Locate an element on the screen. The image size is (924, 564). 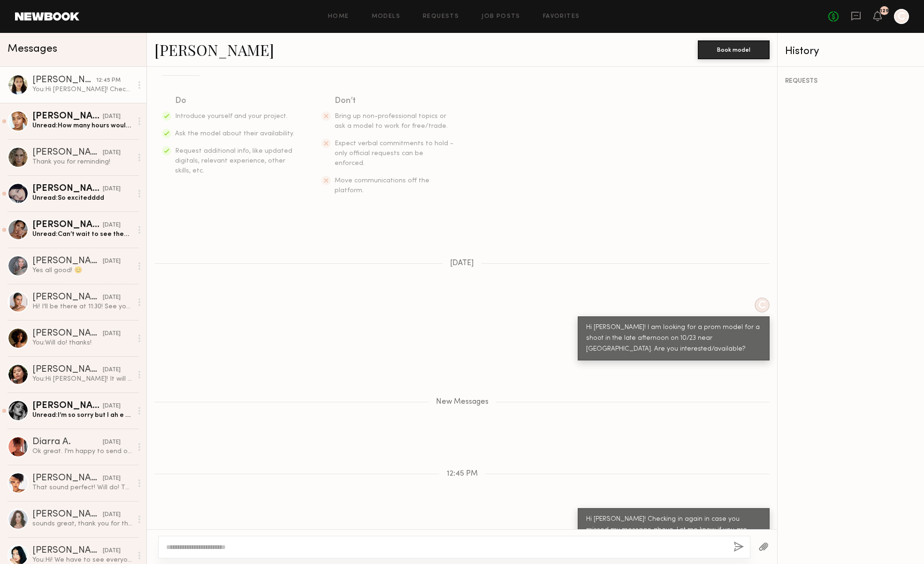
button: Book model is located at coordinates (734, 50).